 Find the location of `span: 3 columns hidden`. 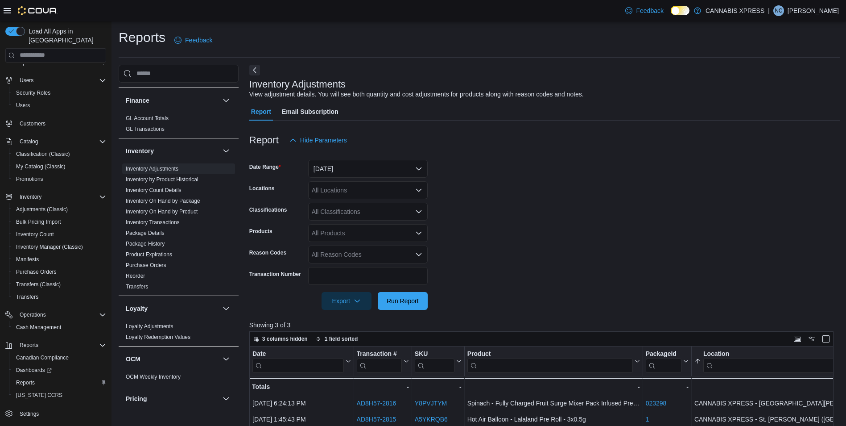

span: 3 columns hidden is located at coordinates (285, 339).